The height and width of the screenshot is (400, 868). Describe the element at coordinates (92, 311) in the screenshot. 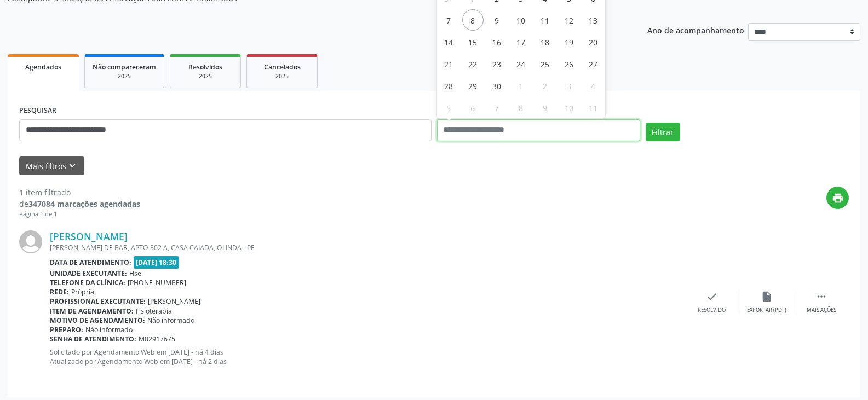

I see `b: Item de agendamento:` at that location.